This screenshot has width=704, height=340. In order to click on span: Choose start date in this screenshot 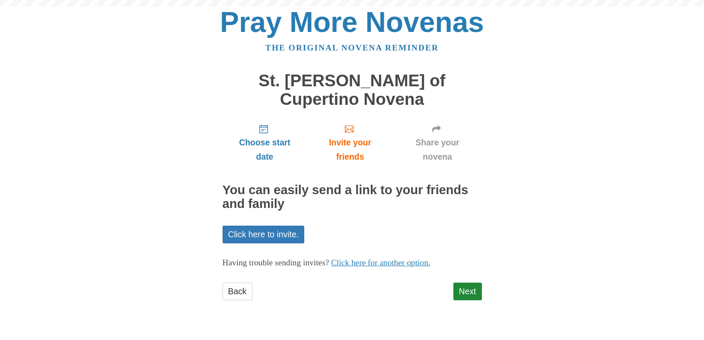, I will do `click(265, 150)`.